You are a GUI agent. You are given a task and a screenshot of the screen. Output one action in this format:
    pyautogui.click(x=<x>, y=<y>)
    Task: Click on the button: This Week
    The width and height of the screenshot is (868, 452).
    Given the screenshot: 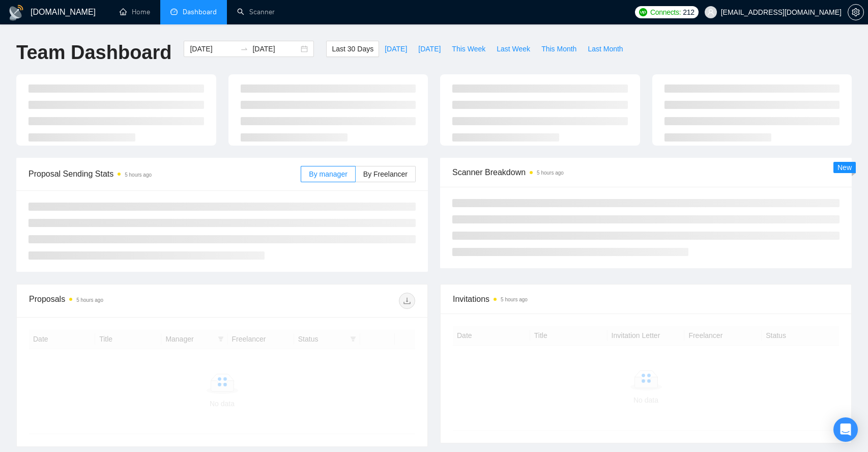 What is the action you would take?
    pyautogui.click(x=468, y=49)
    